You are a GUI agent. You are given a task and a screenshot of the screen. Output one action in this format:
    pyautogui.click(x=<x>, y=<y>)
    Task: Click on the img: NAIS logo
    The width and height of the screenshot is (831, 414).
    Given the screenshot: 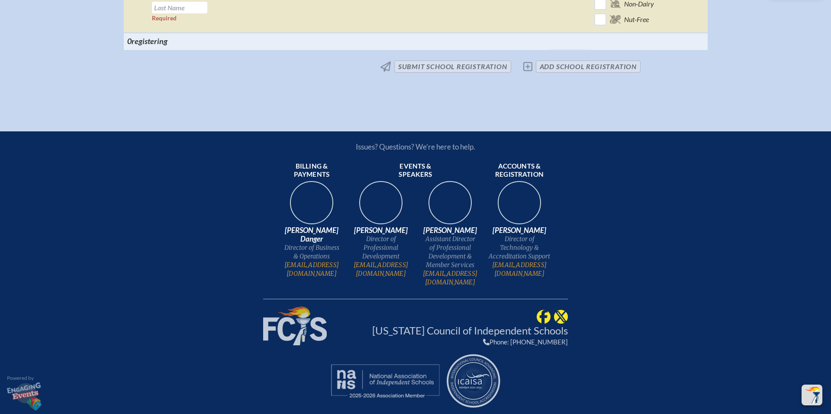 What is the action you would take?
    pyautogui.click(x=385, y=381)
    